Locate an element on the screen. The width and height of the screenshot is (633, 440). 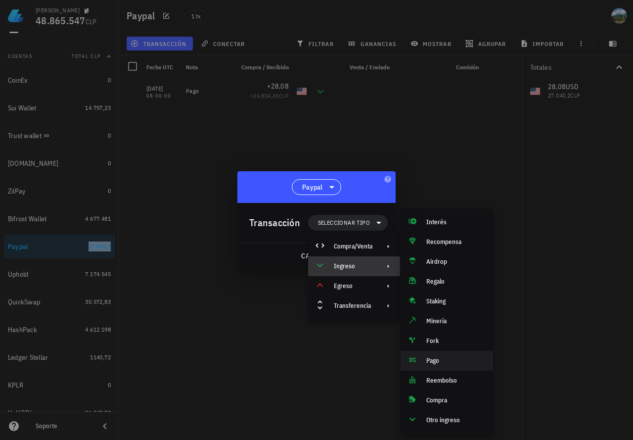
div: Transacción is located at coordinates (275, 223).